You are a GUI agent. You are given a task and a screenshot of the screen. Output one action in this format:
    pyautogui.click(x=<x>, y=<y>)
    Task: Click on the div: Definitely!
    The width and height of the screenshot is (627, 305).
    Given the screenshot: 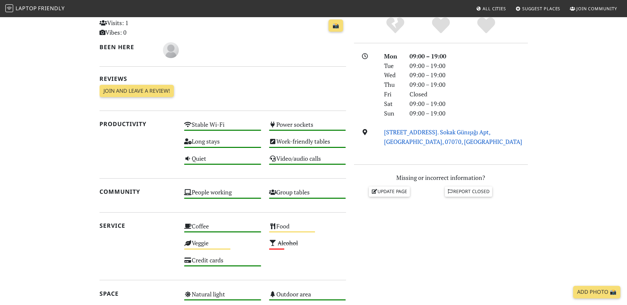 What is the action you would take?
    pyautogui.click(x=486, y=25)
    